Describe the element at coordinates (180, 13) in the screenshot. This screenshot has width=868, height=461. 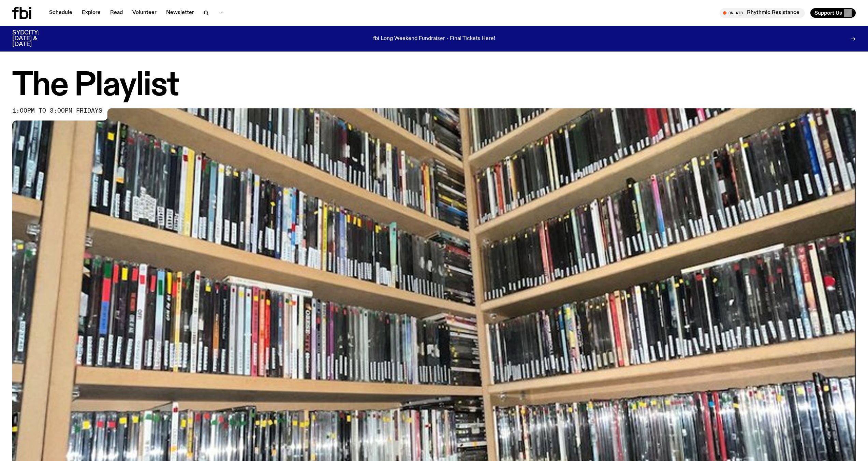
I see `a: Newsletter` at that location.